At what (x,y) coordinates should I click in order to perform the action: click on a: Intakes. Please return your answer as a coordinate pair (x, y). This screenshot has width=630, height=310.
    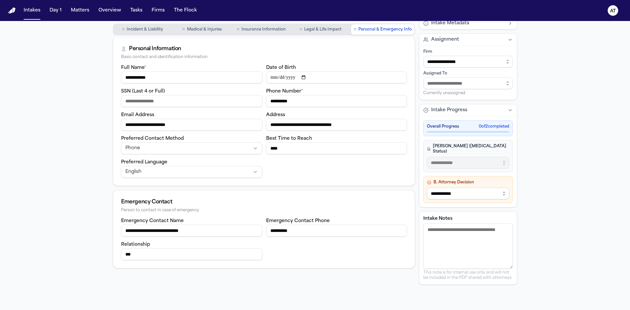
    Looking at the image, I should click on (32, 11).